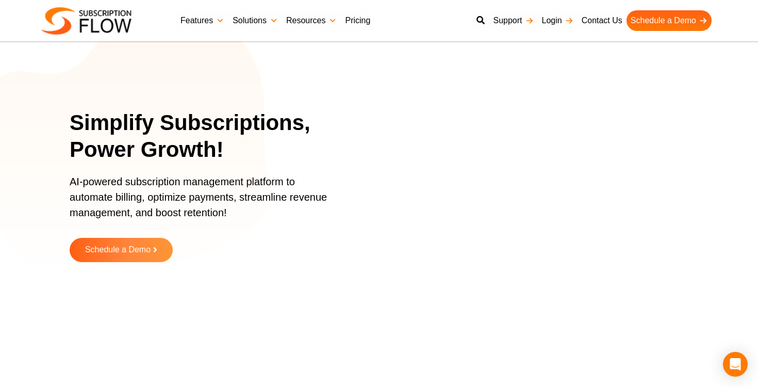 The width and height of the screenshot is (758, 387). What do you see at coordinates (210, 136) in the screenshot?
I see `h1: Simplify Subscriptions, Power Growth!` at bounding box center [210, 136].